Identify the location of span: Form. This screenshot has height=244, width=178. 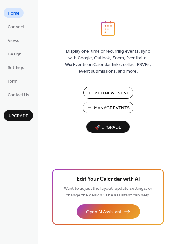
(12, 81).